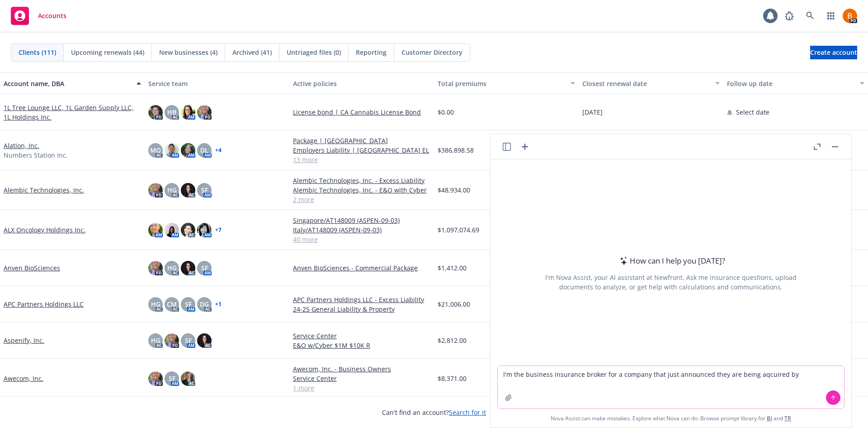 The height and width of the screenshot is (428, 868). What do you see at coordinates (452, 378) in the screenshot?
I see `span: $8,371.00` at bounding box center [452, 378].